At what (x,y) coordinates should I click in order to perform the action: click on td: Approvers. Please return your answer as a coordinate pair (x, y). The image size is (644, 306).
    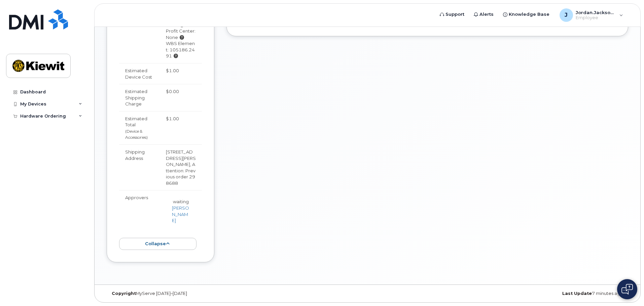
    Looking at the image, I should click on (139, 211).